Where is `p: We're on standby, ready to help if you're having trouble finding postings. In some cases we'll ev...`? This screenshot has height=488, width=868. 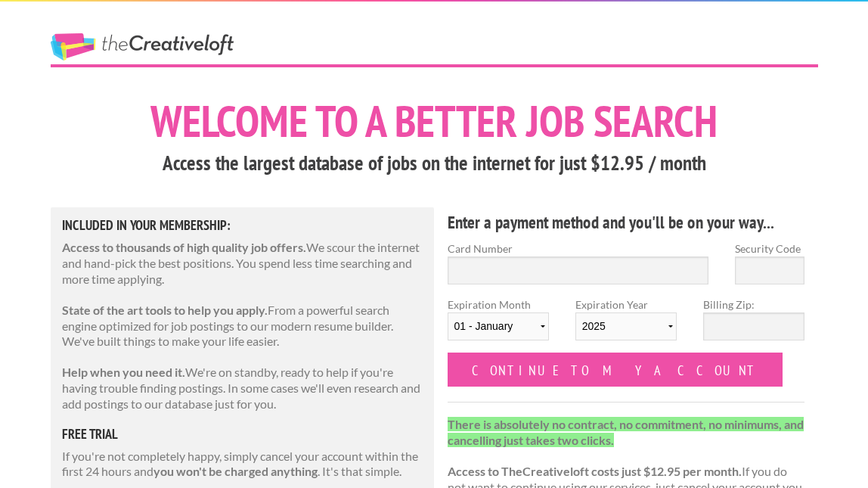
p: We're on standby, ready to help if you're having trouble finding postings. In some cases we'll ev... is located at coordinates (243, 388).